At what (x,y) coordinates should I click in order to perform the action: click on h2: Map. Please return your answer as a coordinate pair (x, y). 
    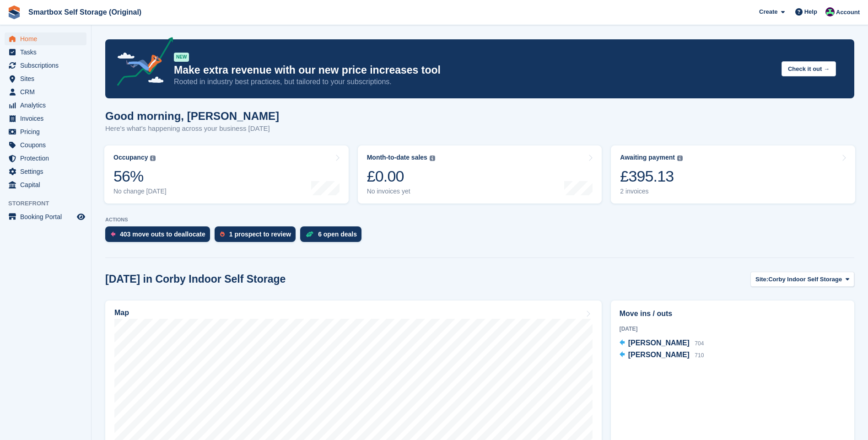
    Looking at the image, I should click on (122, 313).